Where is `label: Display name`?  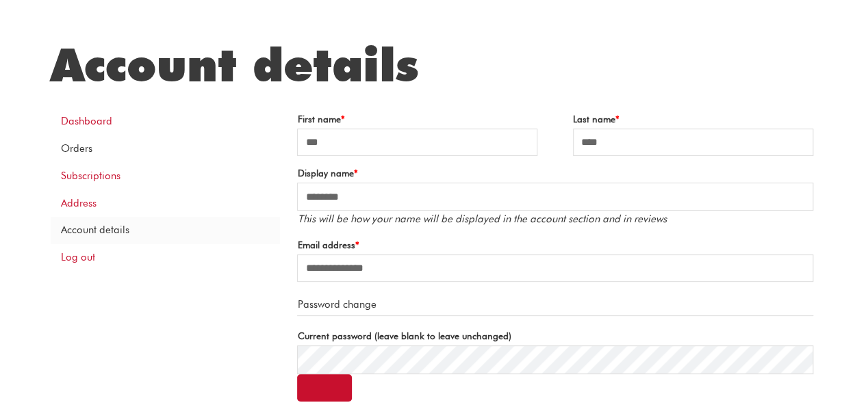
label: Display name is located at coordinates (555, 173).